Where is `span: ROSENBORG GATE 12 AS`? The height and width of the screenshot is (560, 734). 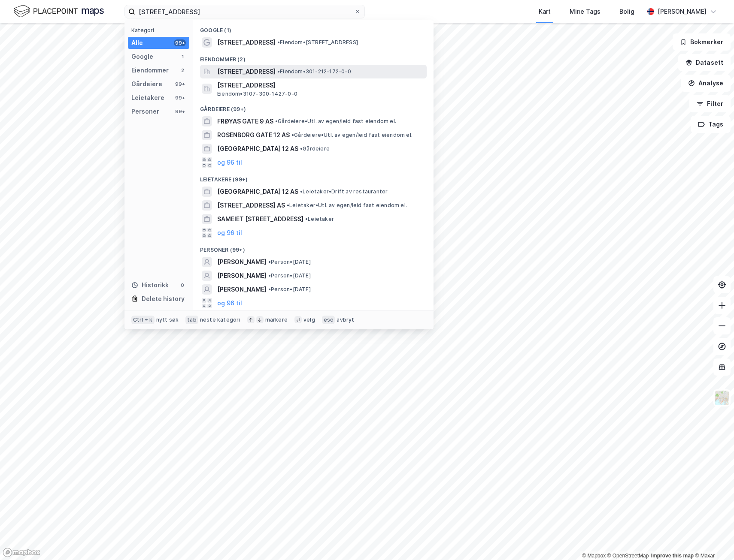
span: ROSENBORG GATE 12 AS is located at coordinates (253, 135).